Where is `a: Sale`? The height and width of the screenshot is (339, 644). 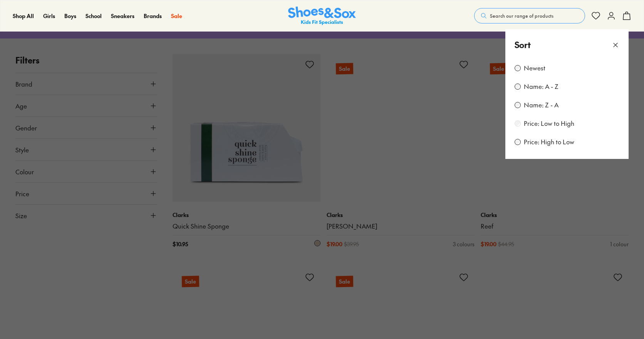
a: Sale is located at coordinates (177, 16).